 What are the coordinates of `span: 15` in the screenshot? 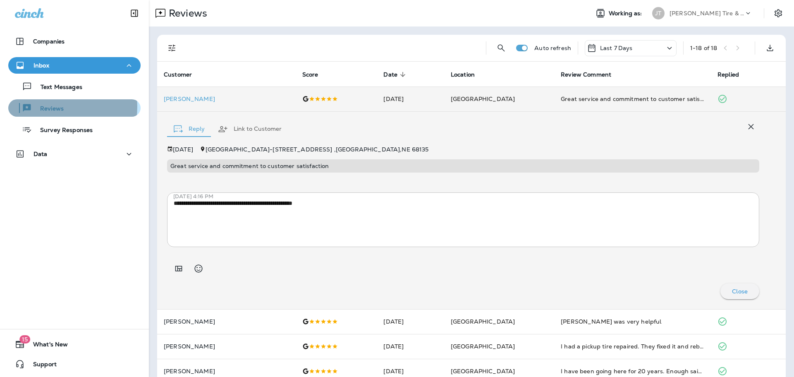 It's located at (25, 339).